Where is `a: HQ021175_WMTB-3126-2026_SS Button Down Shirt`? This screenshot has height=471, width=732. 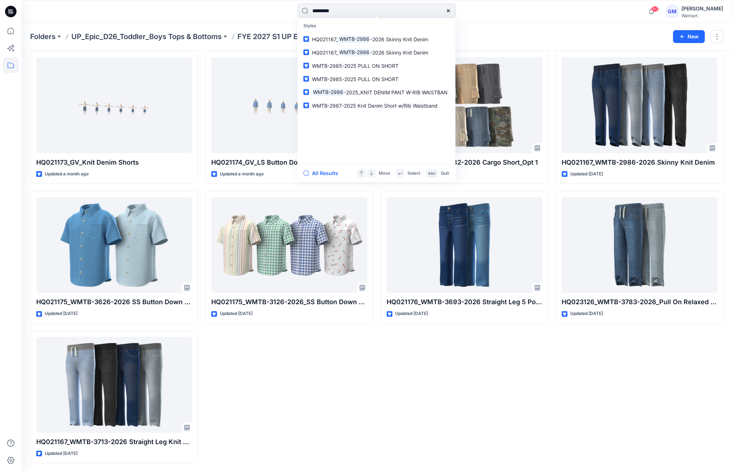
a: HQ021175_WMTB-3126-2026_SS Button Down Shirt is located at coordinates (289, 245).